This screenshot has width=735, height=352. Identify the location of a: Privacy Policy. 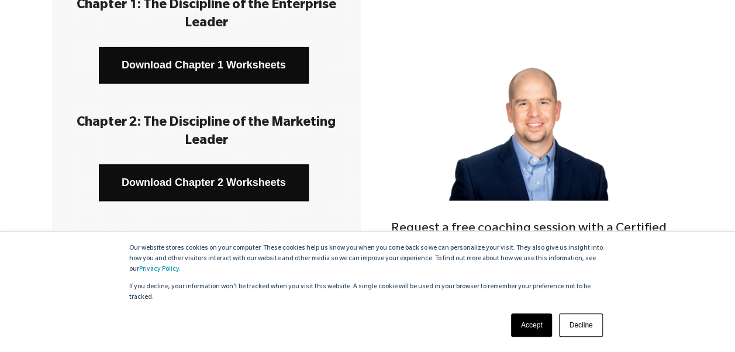
(159, 269).